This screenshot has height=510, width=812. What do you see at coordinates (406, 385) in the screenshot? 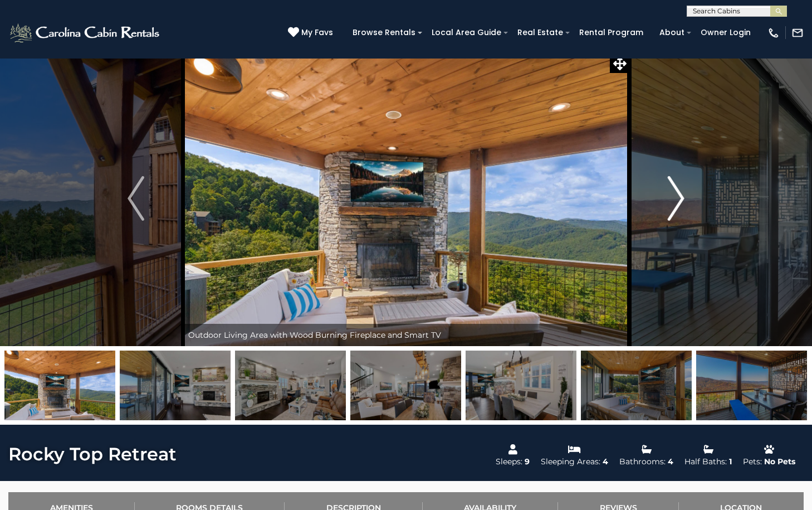
I see `img: 165422456` at bounding box center [406, 385].